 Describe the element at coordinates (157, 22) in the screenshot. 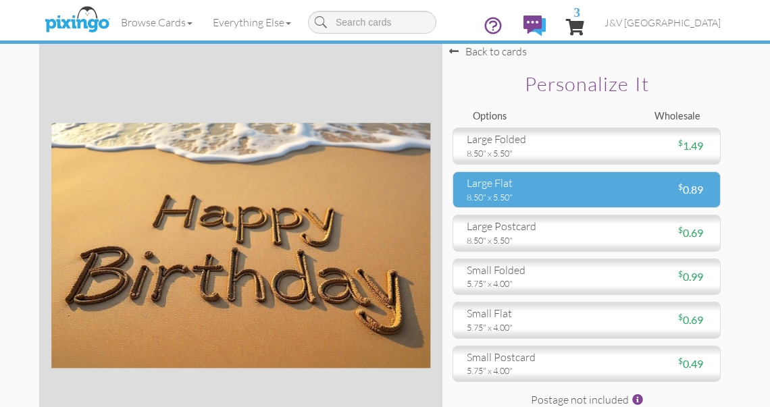

I see `a: Browse Cards` at that location.